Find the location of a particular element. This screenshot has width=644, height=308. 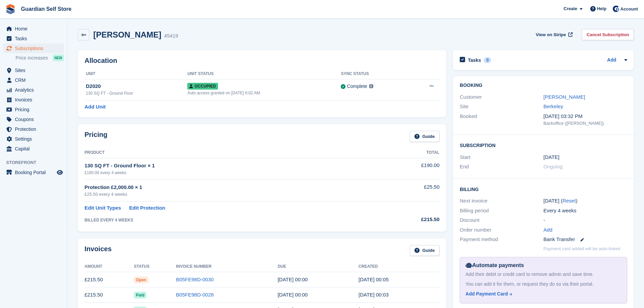

div: 45419 is located at coordinates (171, 36).